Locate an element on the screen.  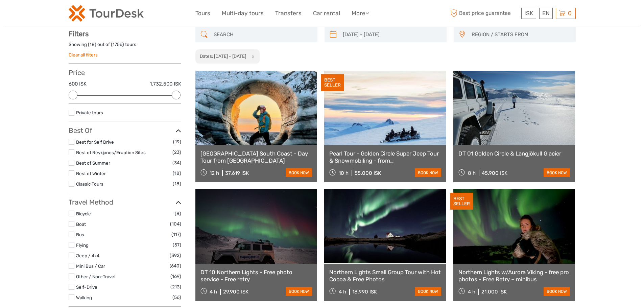
div: Showing ( ) out of ( ) tours is located at coordinates (125, 46).